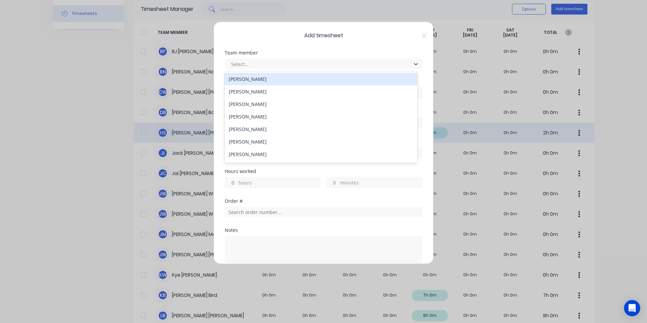  I want to click on label: minutes, so click(381, 183).